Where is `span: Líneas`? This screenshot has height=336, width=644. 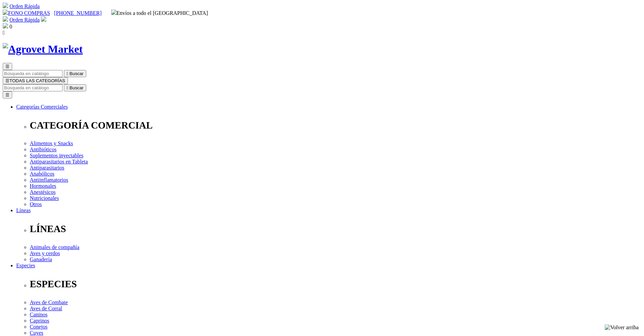
span: Líneas is located at coordinates (24, 210).